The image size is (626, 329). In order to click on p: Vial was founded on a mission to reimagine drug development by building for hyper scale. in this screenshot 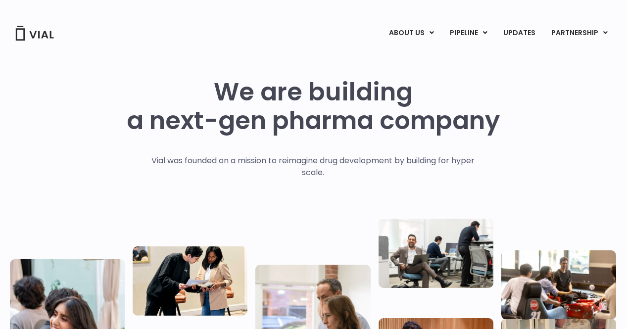, I will do `click(313, 167)`.